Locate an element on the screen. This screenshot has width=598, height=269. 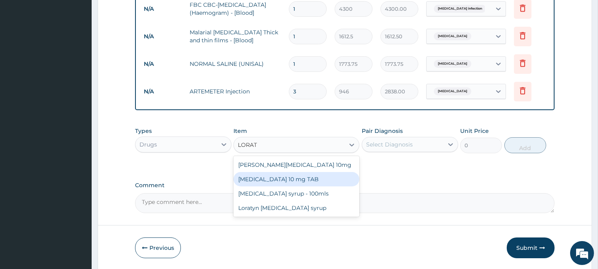
button: Previous is located at coordinates (158, 248).